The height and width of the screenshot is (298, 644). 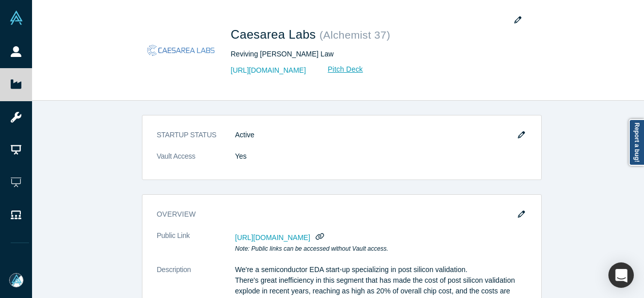 I want to click on img: Mia Scott's Account, so click(x=17, y=280).